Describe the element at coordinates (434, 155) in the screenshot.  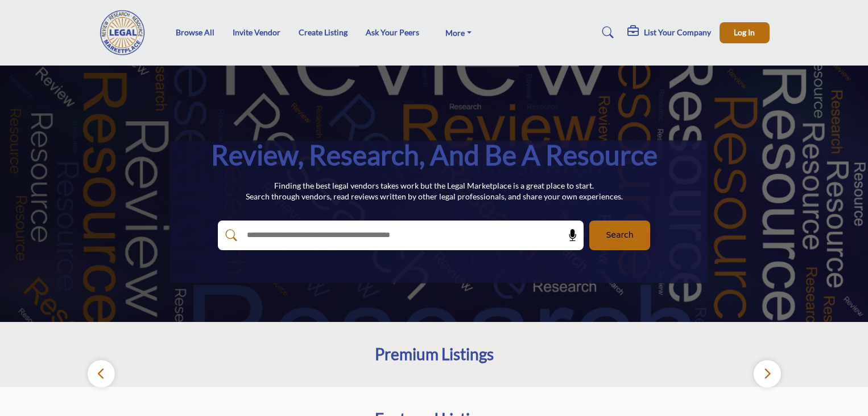
I see `h1: Review, Research, and be a Resource` at that location.